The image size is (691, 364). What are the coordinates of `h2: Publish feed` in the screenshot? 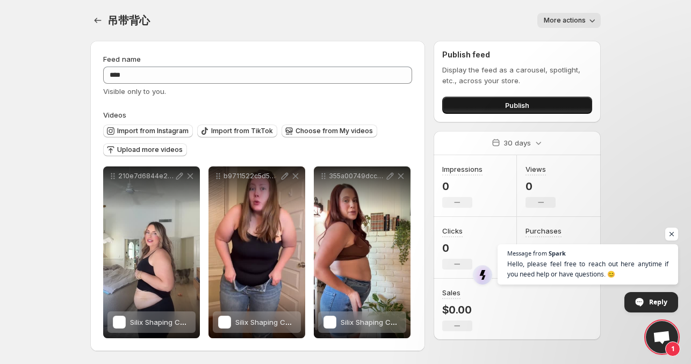 It's located at (517, 55).